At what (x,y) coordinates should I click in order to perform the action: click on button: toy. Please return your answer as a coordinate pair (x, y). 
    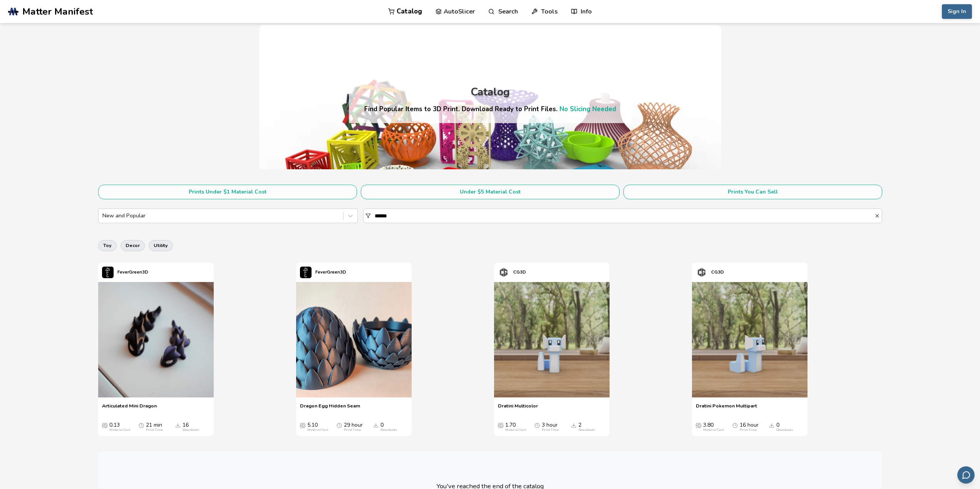
    Looking at the image, I should click on (107, 245).